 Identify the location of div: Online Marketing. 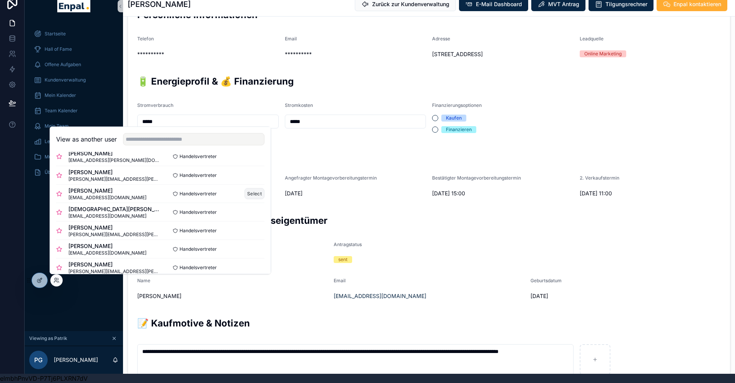
(602, 54).